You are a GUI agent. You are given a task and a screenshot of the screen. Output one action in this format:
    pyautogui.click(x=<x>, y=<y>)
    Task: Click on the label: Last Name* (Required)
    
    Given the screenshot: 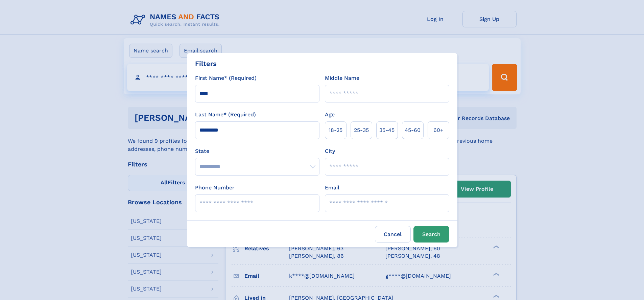 What is the action you would take?
    pyautogui.click(x=225, y=115)
    